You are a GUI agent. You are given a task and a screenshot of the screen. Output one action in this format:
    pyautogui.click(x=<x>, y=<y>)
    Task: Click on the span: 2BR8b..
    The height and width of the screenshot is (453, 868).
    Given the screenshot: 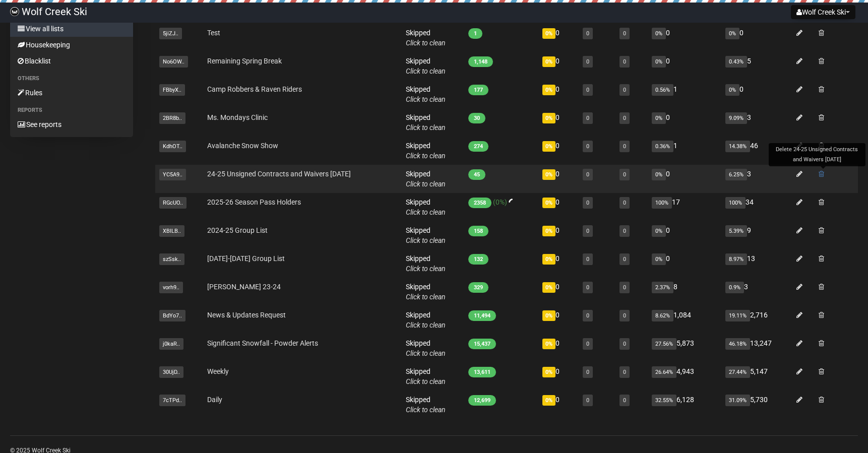 What is the action you would take?
    pyautogui.click(x=172, y=118)
    